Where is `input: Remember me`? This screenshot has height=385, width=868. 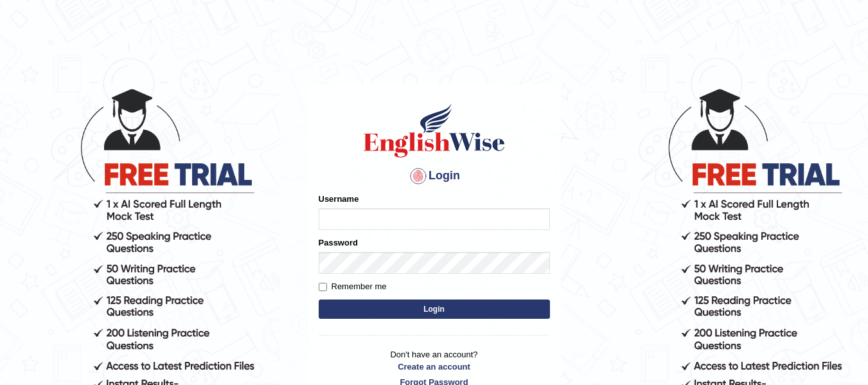 input: Remember me is located at coordinates (322, 287).